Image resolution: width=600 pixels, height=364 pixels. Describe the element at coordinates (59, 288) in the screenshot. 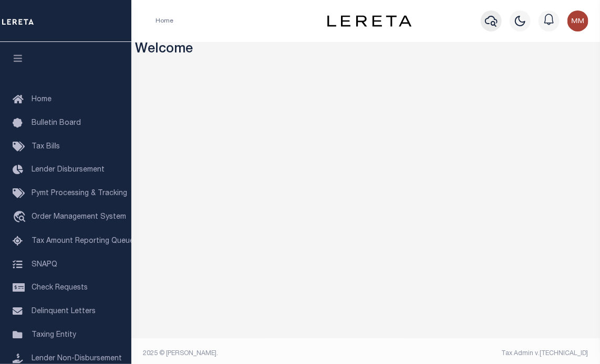

I see `span: Check Requests` at that location.